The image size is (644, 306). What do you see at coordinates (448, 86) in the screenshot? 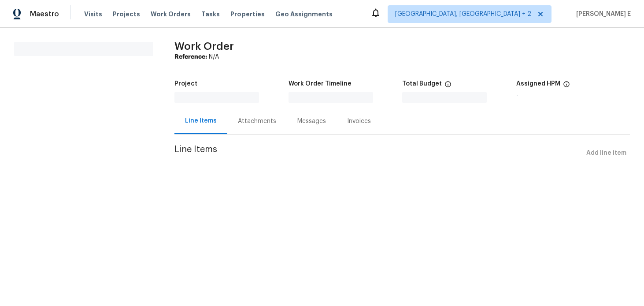
I see `span: The total cost of line items that have been proposed by Opendoor. This sum includes line items th...` at bounding box center [448, 86].